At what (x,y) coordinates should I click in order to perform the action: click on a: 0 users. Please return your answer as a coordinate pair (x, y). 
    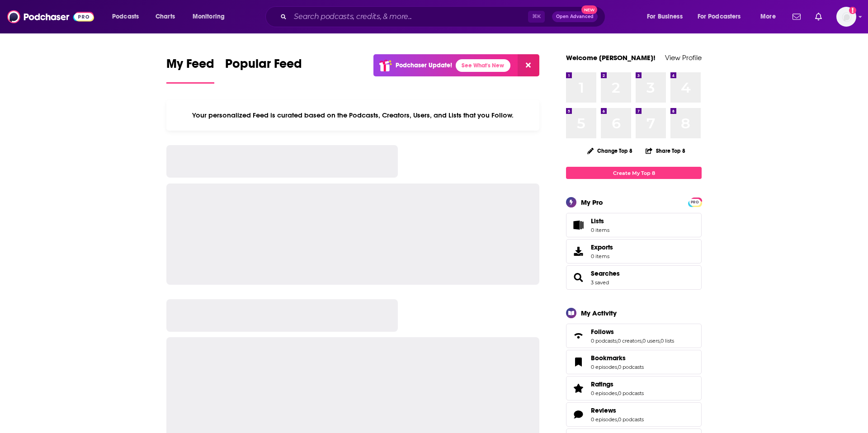
    Looking at the image, I should click on (651, 340).